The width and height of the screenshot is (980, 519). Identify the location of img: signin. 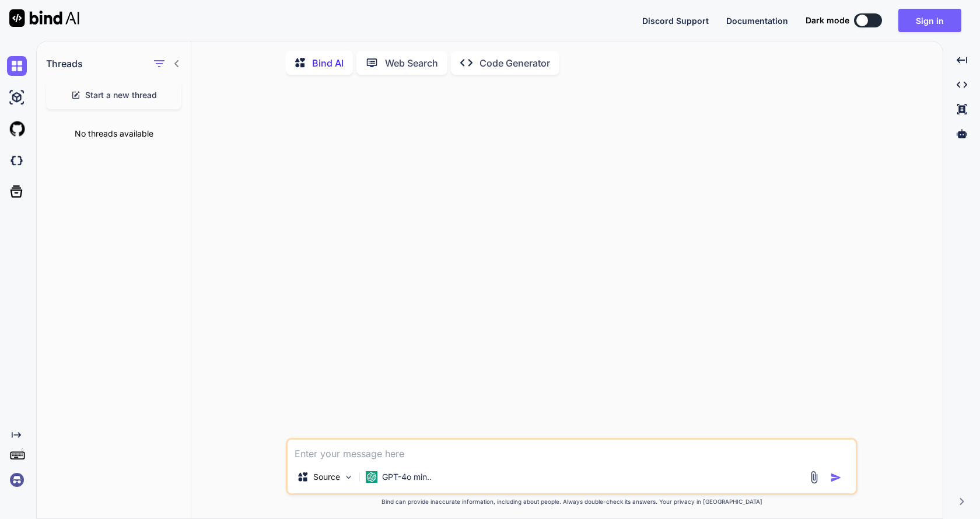
(16, 480).